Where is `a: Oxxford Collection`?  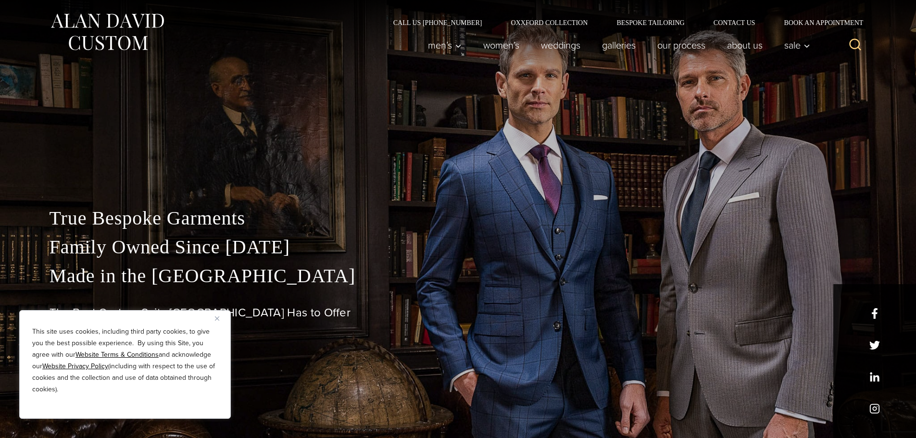
a: Oxxford Collection is located at coordinates (549, 23).